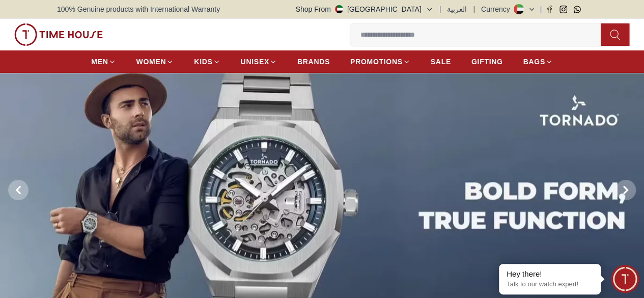  Describe the element at coordinates (549, 9) in the screenshot. I see `a: Facebook` at that location.